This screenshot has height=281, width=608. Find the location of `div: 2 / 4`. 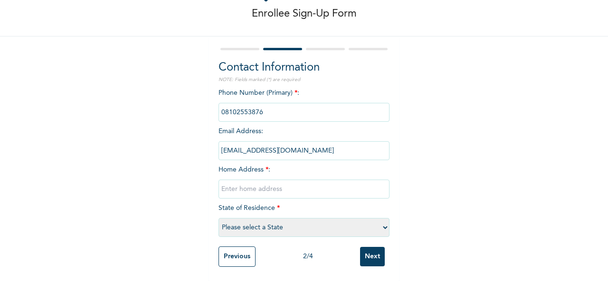

div: 2 / 4 is located at coordinates (308, 257).